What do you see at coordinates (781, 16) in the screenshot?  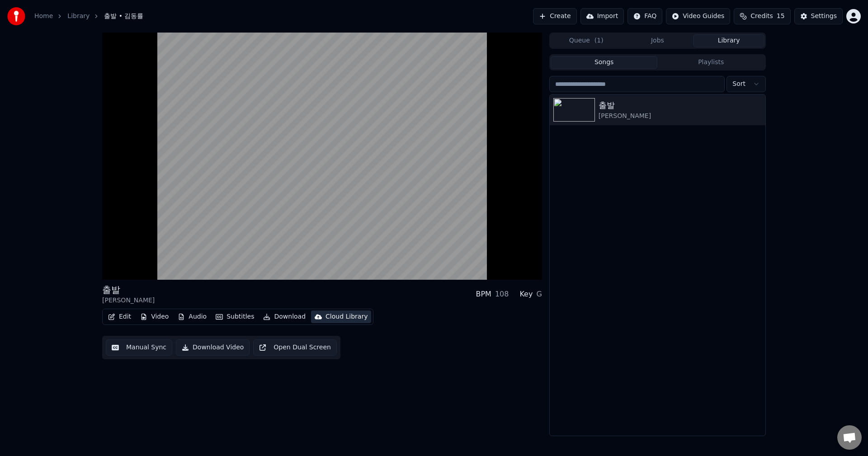 I see `span: 15` at bounding box center [781, 16].